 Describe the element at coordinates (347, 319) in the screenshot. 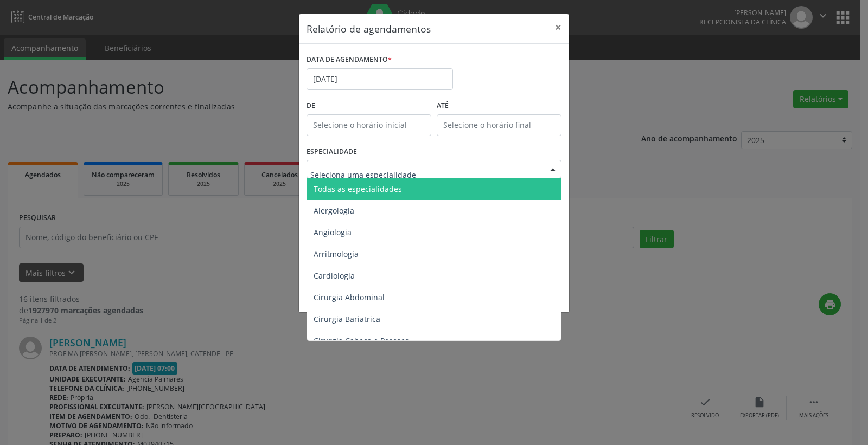

I see `span: Cirurgia Bariatrica` at that location.